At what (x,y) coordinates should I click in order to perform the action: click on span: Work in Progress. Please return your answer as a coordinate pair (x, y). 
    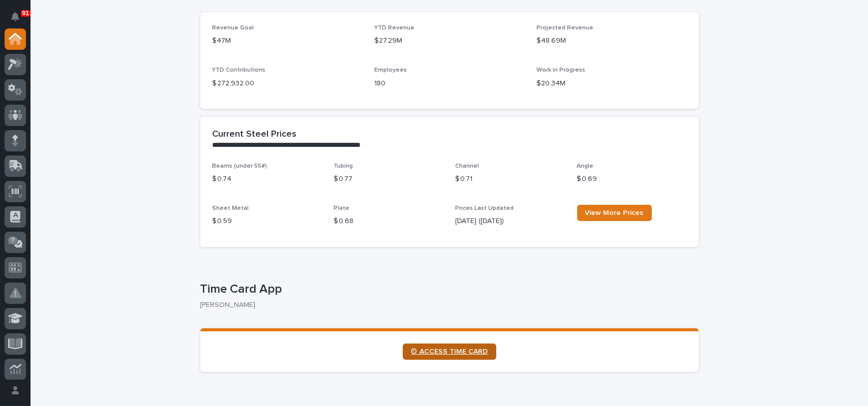
    Looking at the image, I should click on (561, 70).